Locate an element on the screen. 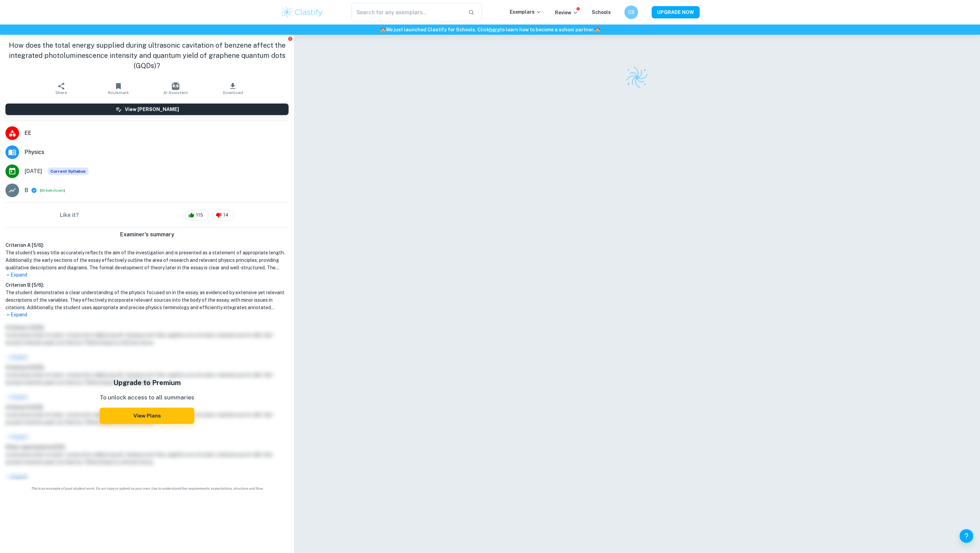 This screenshot has height=553, width=980. img: AI Assistant is located at coordinates (176, 86).